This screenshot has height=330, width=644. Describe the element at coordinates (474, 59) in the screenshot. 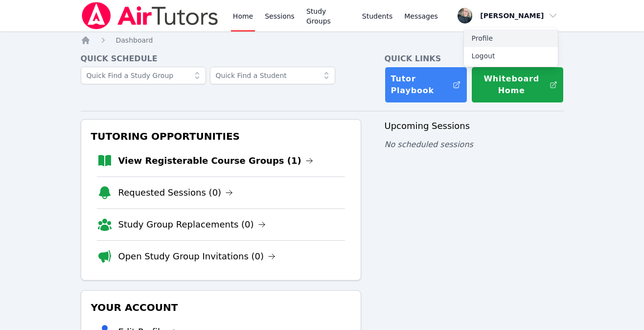

I see `h4: Quick Links` at that location.